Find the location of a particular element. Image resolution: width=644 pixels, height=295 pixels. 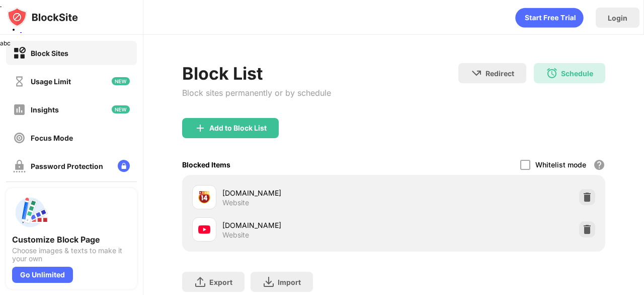

div: Password Protection is located at coordinates (67, 166).